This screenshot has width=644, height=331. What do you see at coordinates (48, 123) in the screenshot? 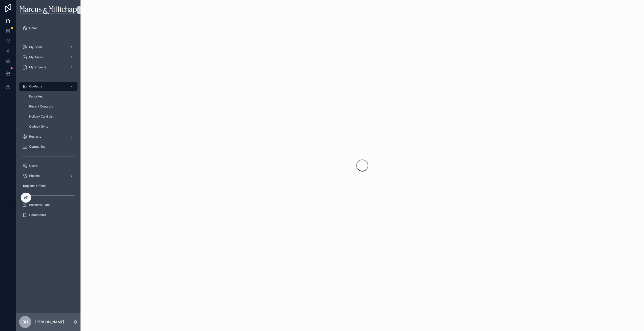
I see `div: scrollable content` at bounding box center [48, 123].